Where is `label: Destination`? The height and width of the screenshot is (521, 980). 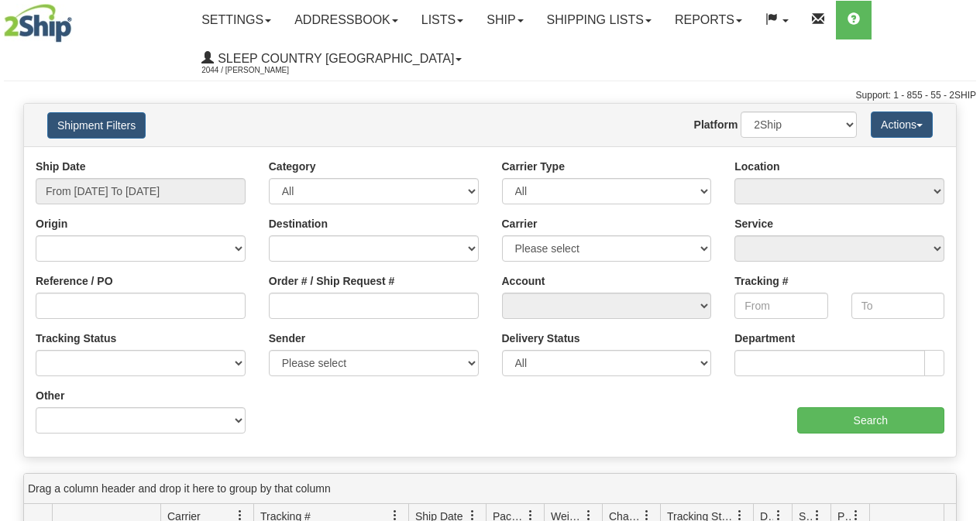
label: Destination is located at coordinates (298, 223).